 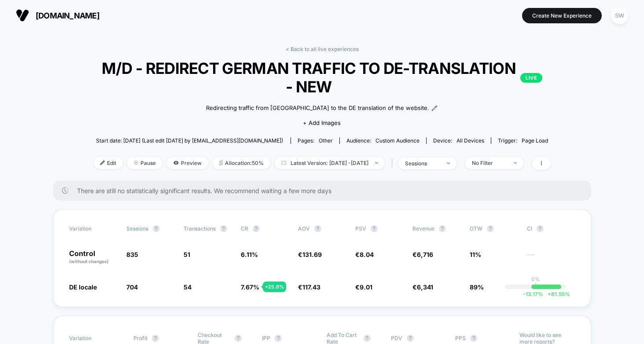 What do you see at coordinates (325, 190) in the screenshot?
I see `span: There are still no statistically significant results. We recommend waiting a few more days` at bounding box center [325, 190].